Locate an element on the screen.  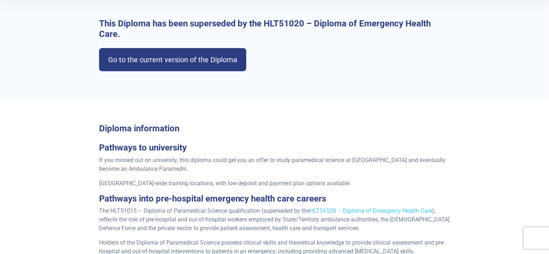
p: If you missed out on university, this diploma could get you an offer to study paramedical science... is located at coordinates (275, 165).